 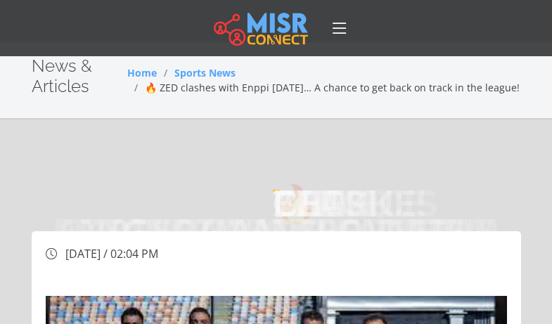 What do you see at coordinates (142, 72) in the screenshot?
I see `span: Home` at bounding box center [142, 72].